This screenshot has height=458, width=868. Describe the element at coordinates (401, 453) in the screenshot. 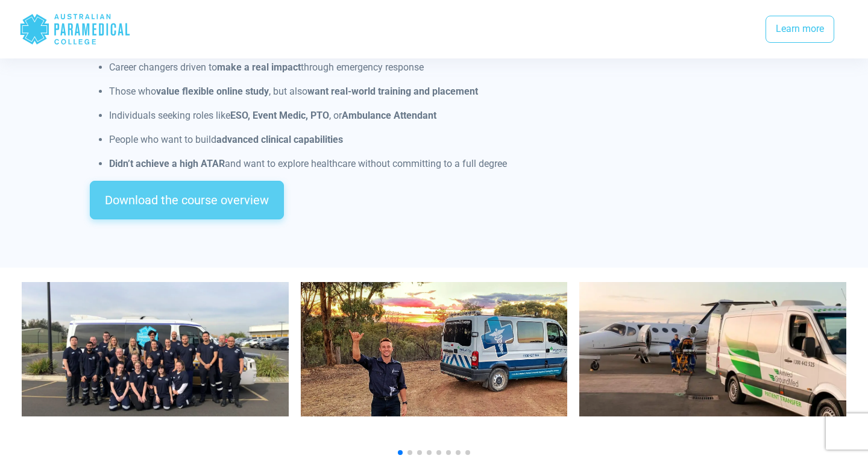

I see `span: Go to slide 1` at that location.